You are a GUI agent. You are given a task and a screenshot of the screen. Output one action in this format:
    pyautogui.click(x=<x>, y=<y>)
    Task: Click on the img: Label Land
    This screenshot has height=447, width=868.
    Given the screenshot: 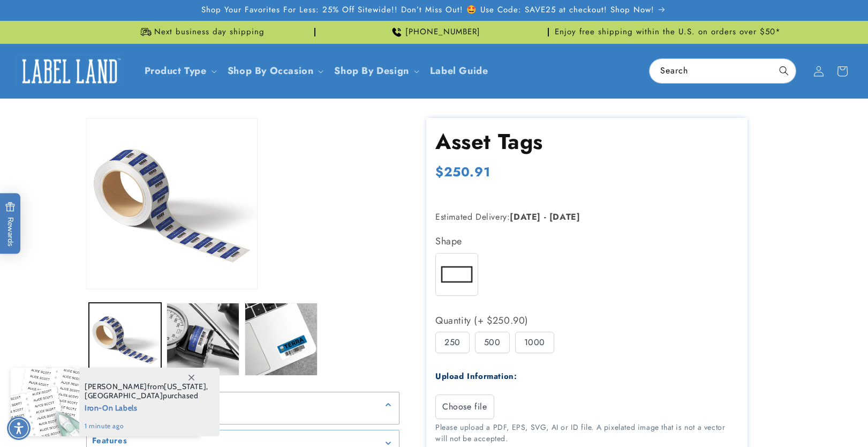 What is the action you would take?
    pyautogui.click(x=69, y=71)
    